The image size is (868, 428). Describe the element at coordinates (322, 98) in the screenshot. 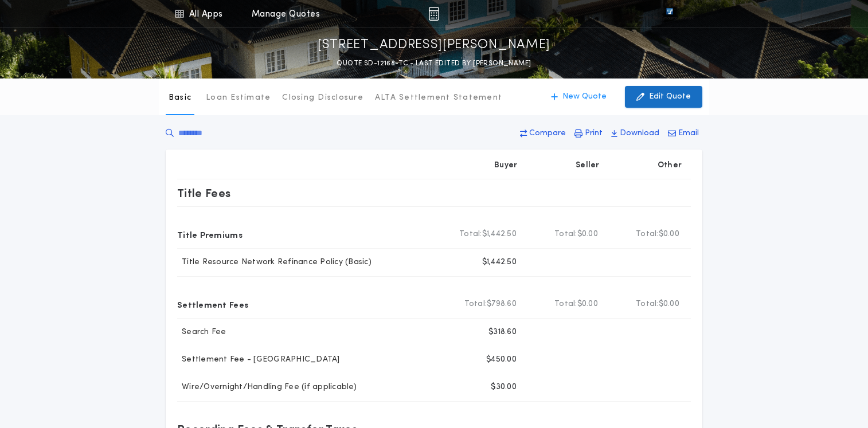

I see `p: Closing Disclosure` at that location.